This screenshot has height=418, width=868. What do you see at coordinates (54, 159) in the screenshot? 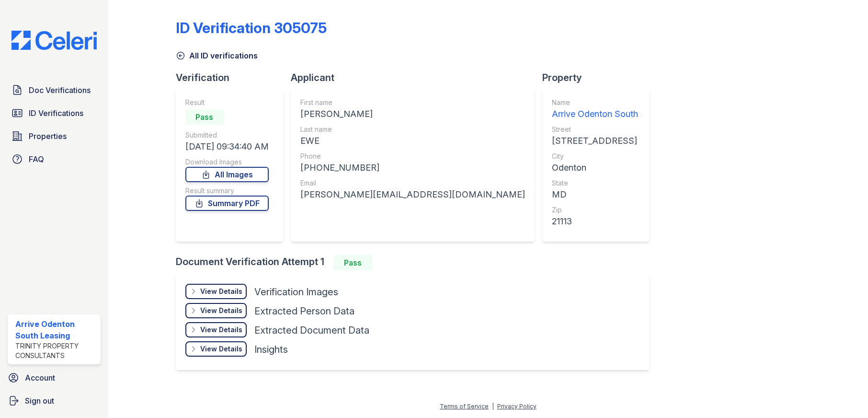
I see `a: FAQ` at bounding box center [54, 159].